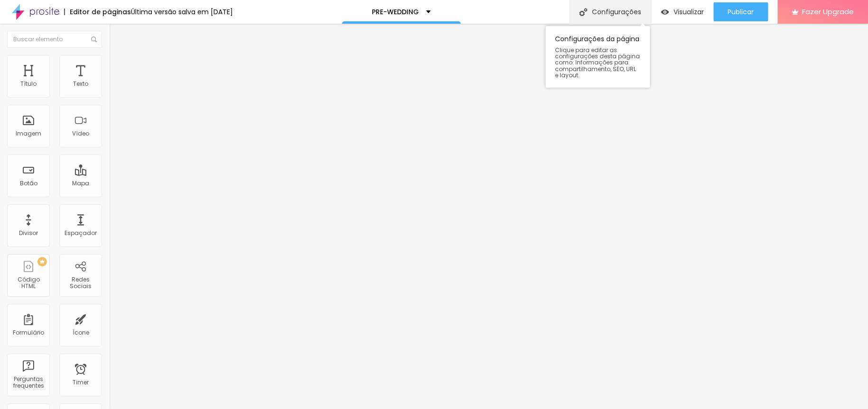 The width and height of the screenshot is (868, 409). Describe the element at coordinates (81, 383) in the screenshot. I see `div: Timer` at that location.